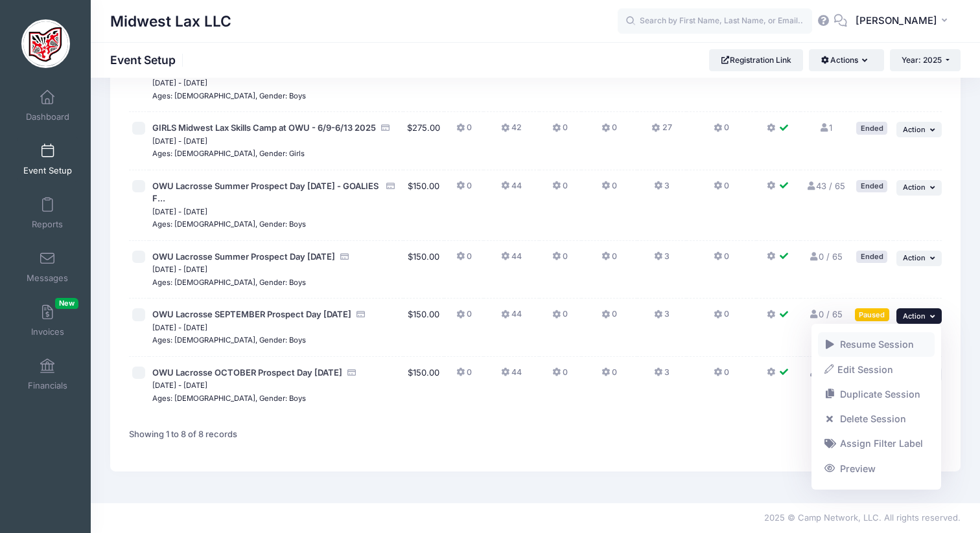  Describe the element at coordinates (48, 160) in the screenshot. I see `a: Event Setup` at that location.